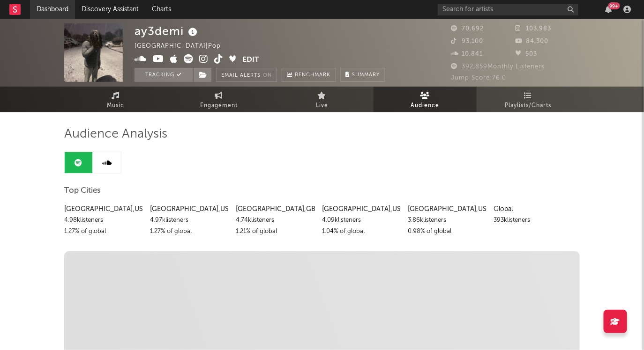 Image resolution: width=644 pixels, height=350 pixels. What do you see at coordinates (532, 41) in the screenshot?
I see `span: 84,300` at bounding box center [532, 41].